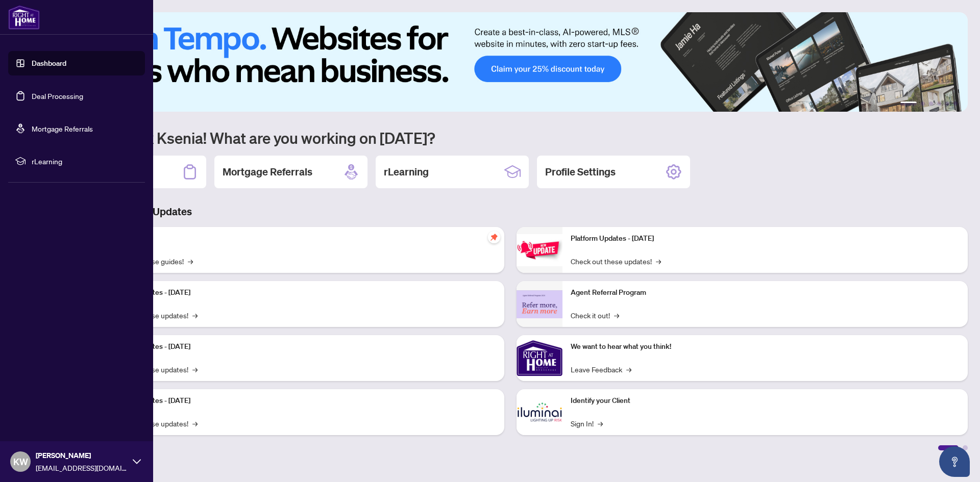 Image resolution: width=980 pixels, height=482 pixels. What do you see at coordinates (765, 401) in the screenshot?
I see `p: Identify your Client` at bounding box center [765, 401].